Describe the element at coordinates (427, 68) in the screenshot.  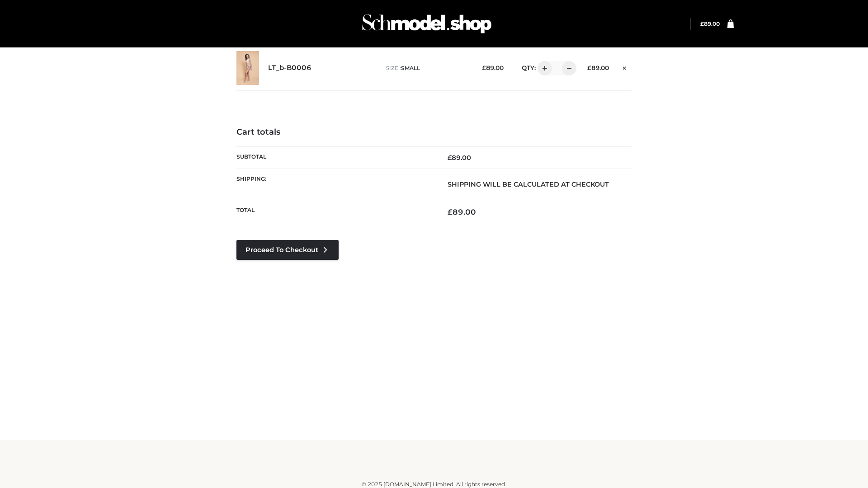
I see `p: size :` at that location.